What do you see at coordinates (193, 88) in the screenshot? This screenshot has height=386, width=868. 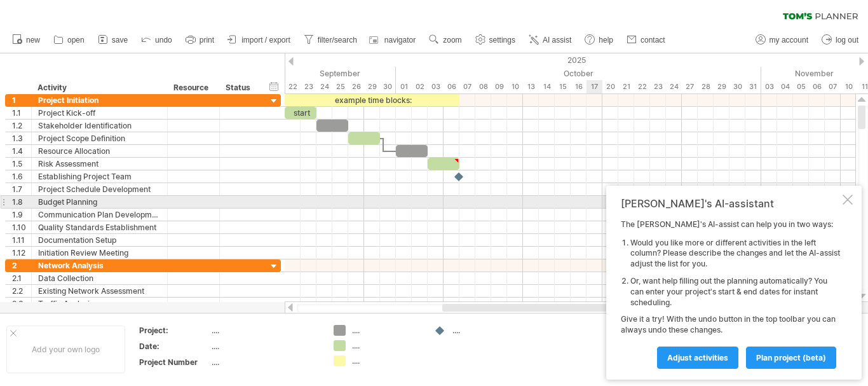 I see `div: Resource` at bounding box center [193, 88].